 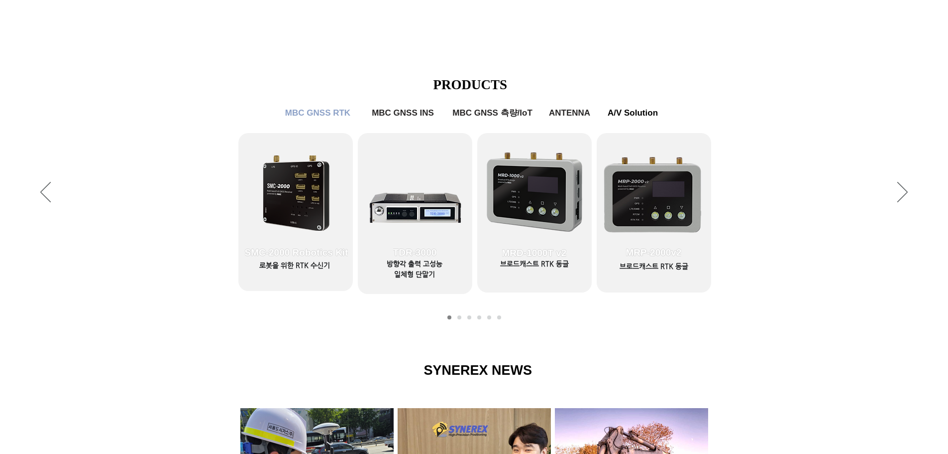 I want to click on span: MBC GNSS INS, so click(x=403, y=113).